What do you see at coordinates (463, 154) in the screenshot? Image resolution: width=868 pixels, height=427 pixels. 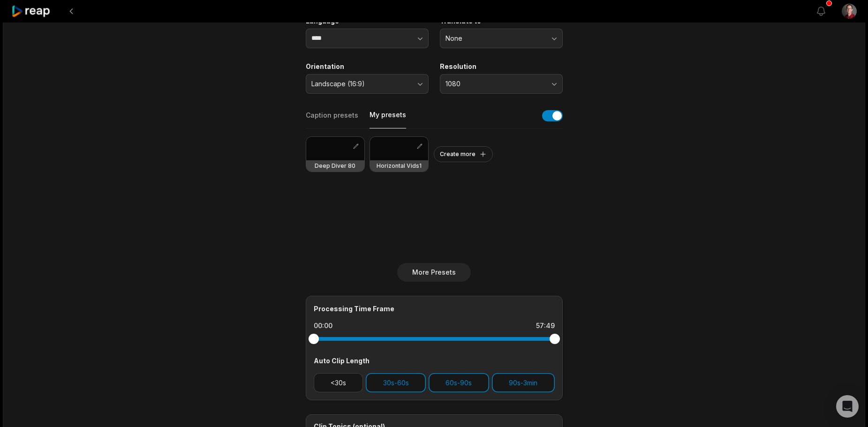 I see `button: Create more` at bounding box center [463, 154].